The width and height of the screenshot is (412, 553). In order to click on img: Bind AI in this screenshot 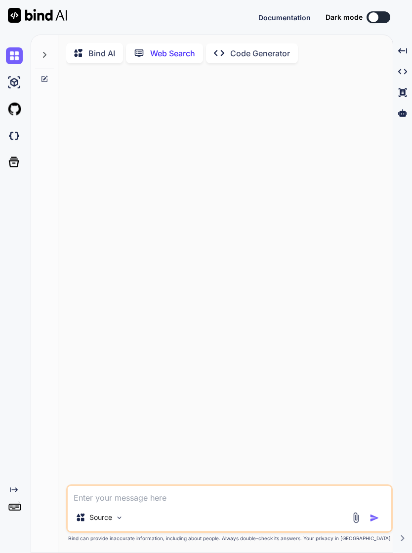, I will do `click(38, 15)`.